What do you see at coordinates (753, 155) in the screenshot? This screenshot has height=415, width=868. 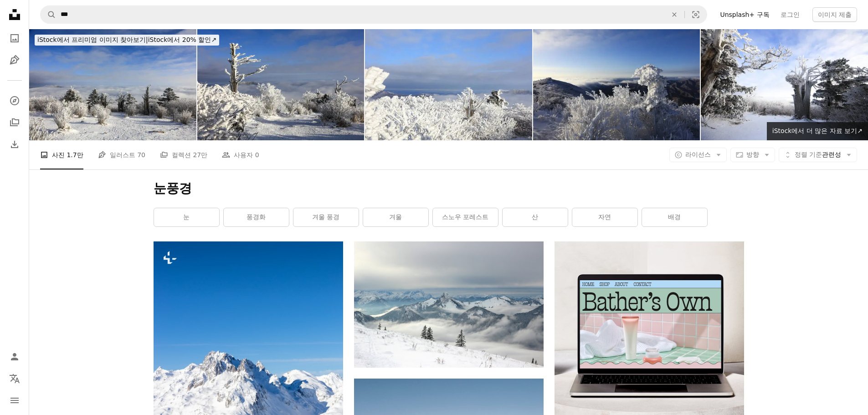 I see `span: 방향` at bounding box center [753, 155].